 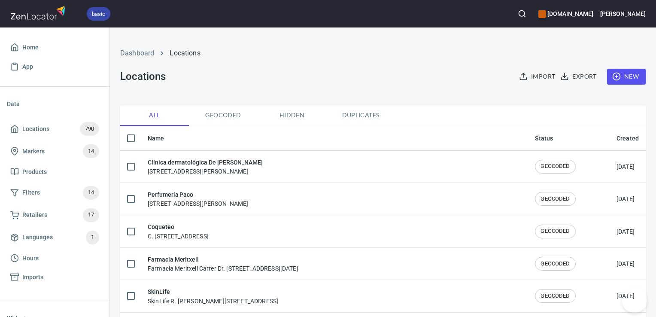 I want to click on h6: Perfumeria Paco, so click(x=198, y=194).